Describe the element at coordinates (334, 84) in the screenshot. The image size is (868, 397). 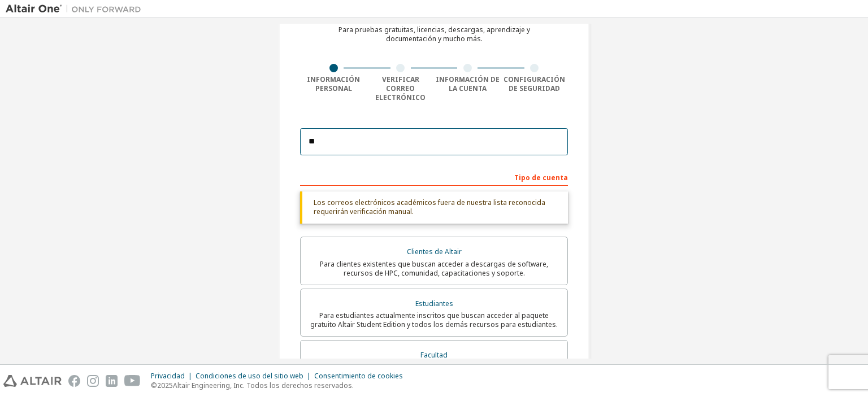
I see `font: Información personal` at that location.